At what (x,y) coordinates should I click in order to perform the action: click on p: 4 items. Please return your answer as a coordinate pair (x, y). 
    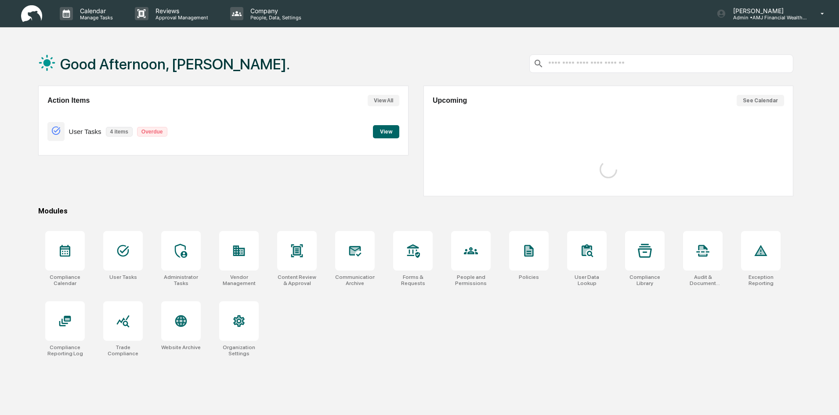
    Looking at the image, I should click on (119, 132).